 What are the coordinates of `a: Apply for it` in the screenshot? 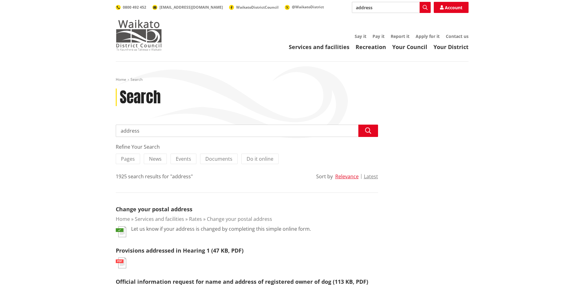 It's located at (428, 36).